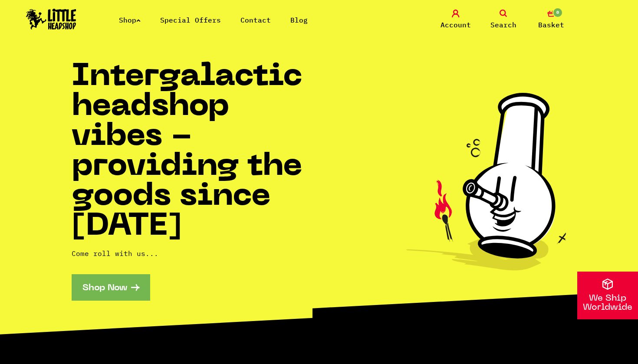 This screenshot has height=364, width=638. What do you see at coordinates (130, 20) in the screenshot?
I see `a: Shop` at bounding box center [130, 20].